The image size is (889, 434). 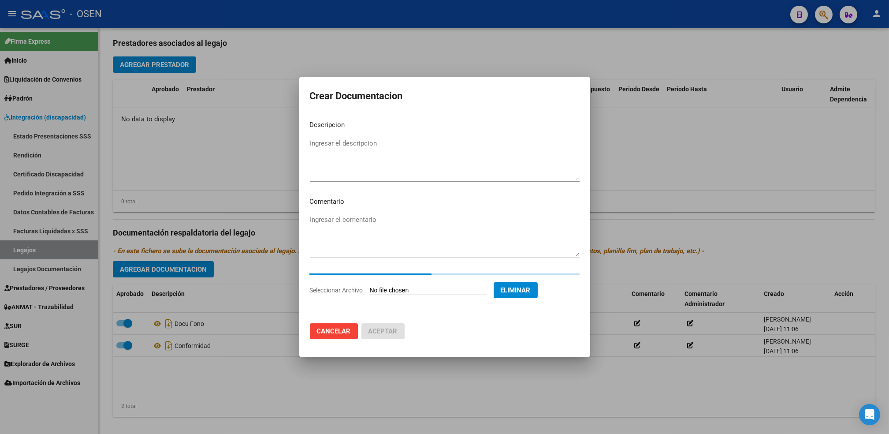 I want to click on span: Aceptar, so click(x=383, y=331).